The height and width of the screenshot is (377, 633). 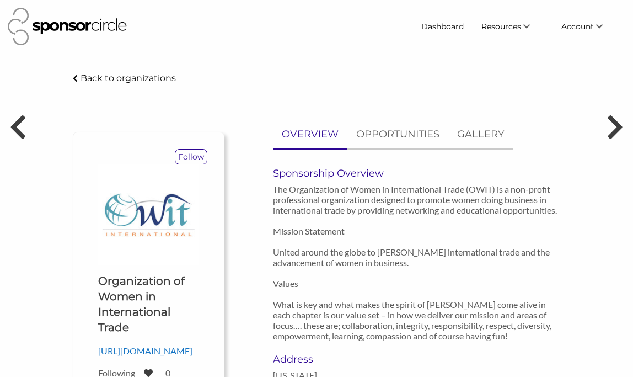 I want to click on span: Resources, so click(x=502, y=26).